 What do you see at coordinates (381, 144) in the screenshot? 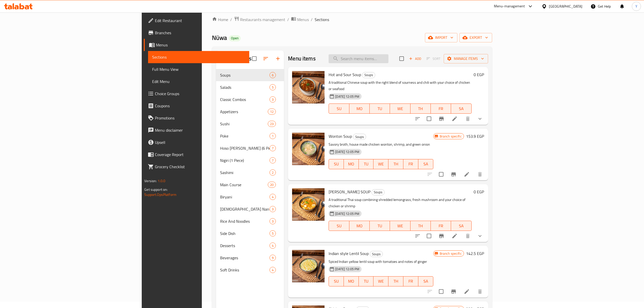
I see `p: Savory broth, house made chicken wonton, shrimp, and green onion` at bounding box center [381, 144].